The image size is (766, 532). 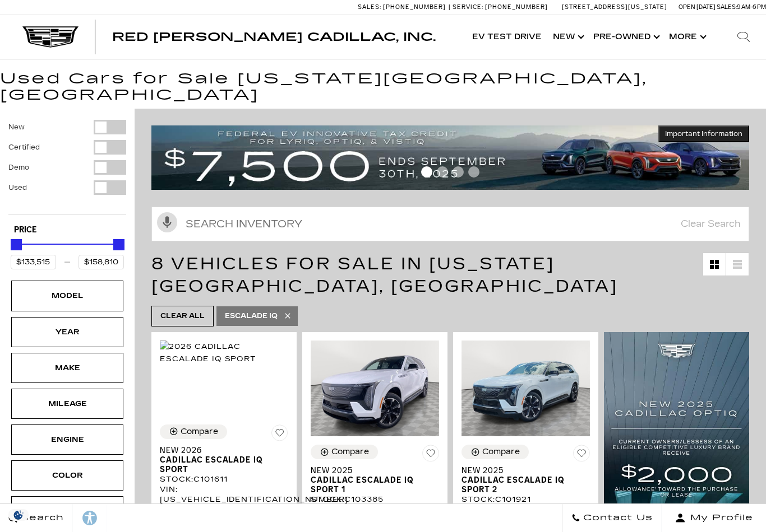 What do you see at coordinates (616, 518) in the screenshot?
I see `span: Contact Us` at bounding box center [616, 518].